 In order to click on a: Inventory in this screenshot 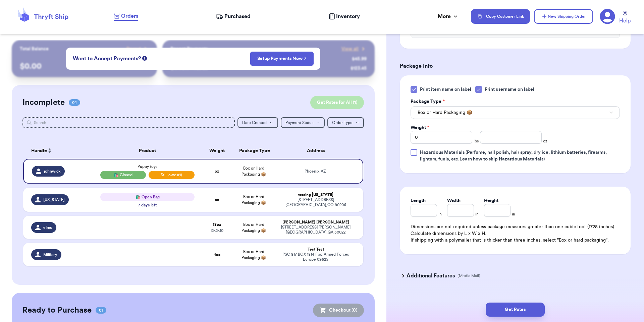, I will do `click(344, 16)`.